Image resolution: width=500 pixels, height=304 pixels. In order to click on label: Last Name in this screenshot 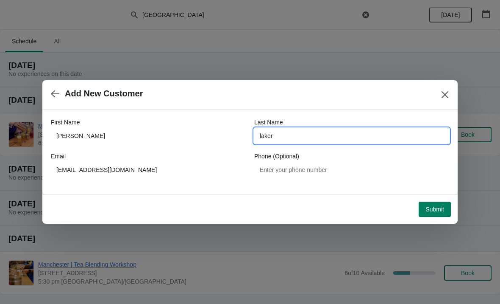, I will do `click(269, 122)`.